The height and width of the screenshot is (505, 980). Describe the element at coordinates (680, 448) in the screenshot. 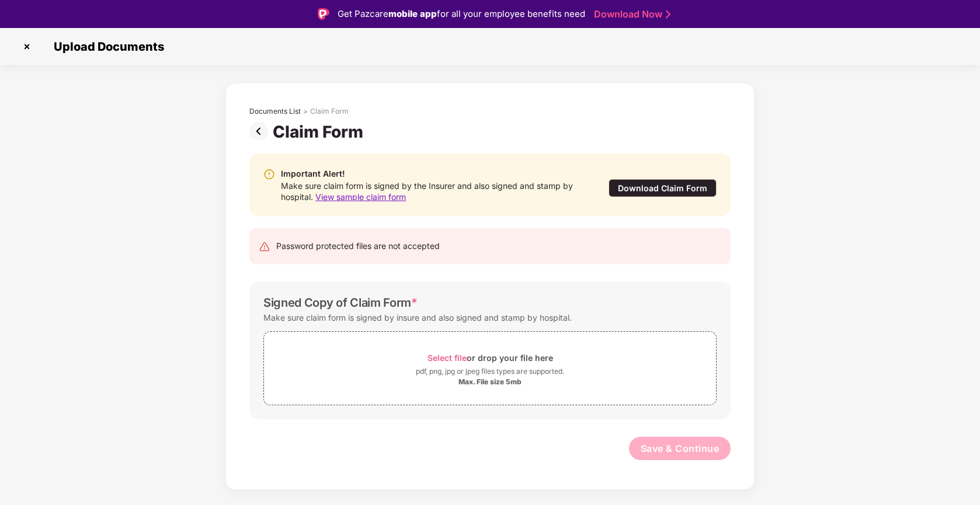

I see `button: Save & Continue` at that location.